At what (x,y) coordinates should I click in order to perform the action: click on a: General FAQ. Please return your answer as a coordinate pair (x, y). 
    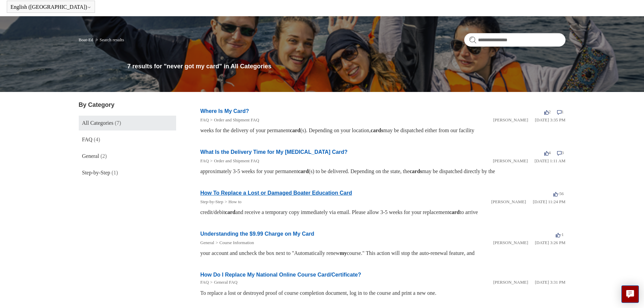
    Looking at the image, I should click on (226, 282).